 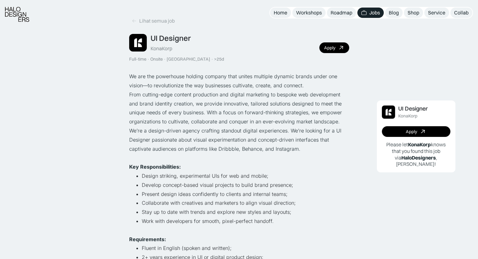 What do you see at coordinates (147, 239) in the screenshot?
I see `strong: Requirements:` at bounding box center [147, 239].